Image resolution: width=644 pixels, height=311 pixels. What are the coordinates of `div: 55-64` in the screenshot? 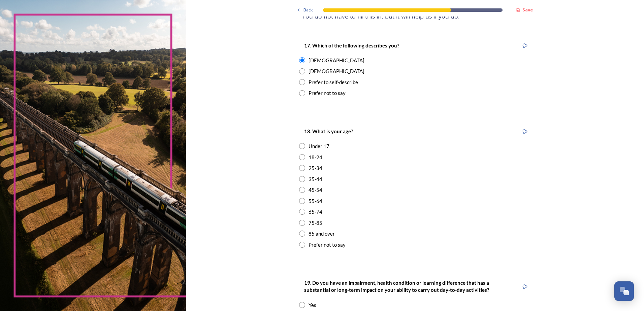 It's located at (315, 201).